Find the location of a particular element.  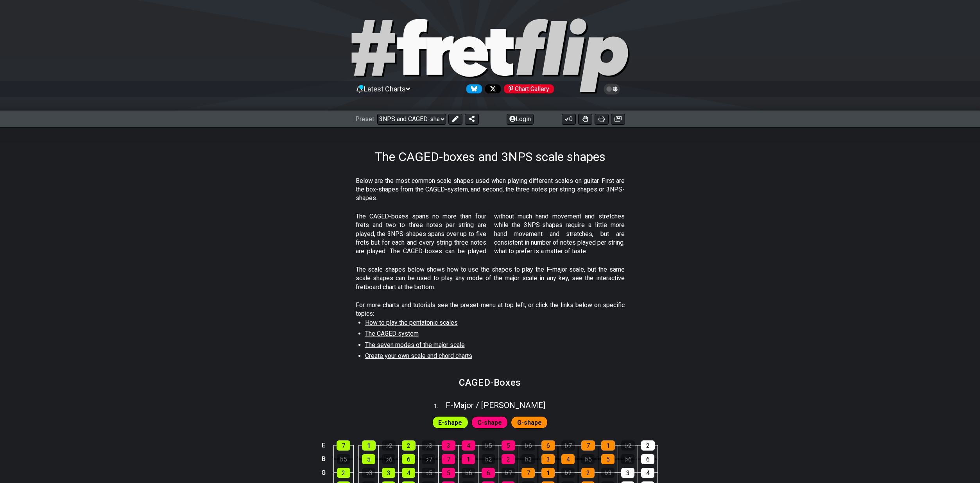

button: Create image is located at coordinates (618, 119).